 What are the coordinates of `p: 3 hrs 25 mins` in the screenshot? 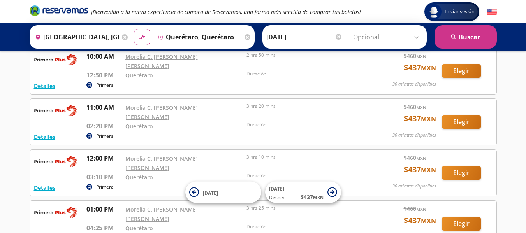 It's located at (305, 208).